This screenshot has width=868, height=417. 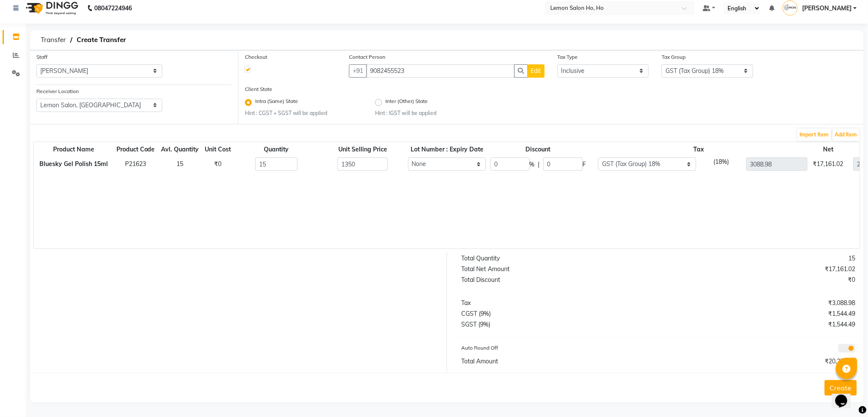 I want to click on div: ₹3,088.98, so click(x=761, y=302).